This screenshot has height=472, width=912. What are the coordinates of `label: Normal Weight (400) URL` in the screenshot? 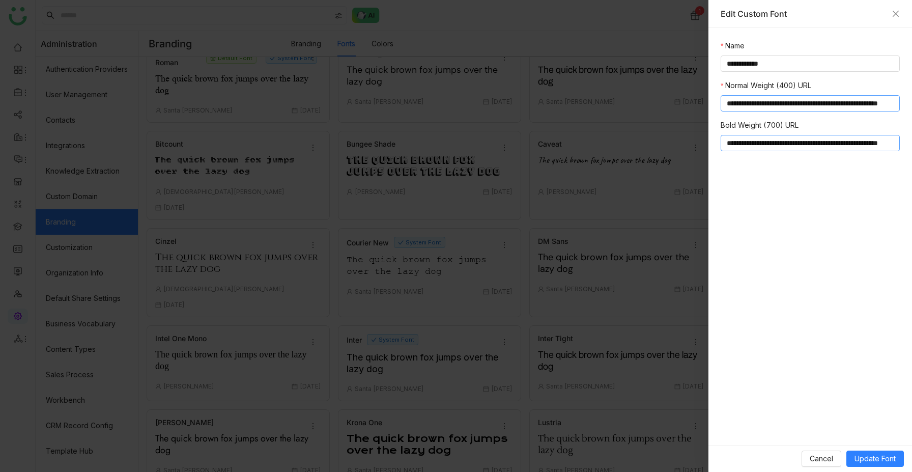 It's located at (766, 86).